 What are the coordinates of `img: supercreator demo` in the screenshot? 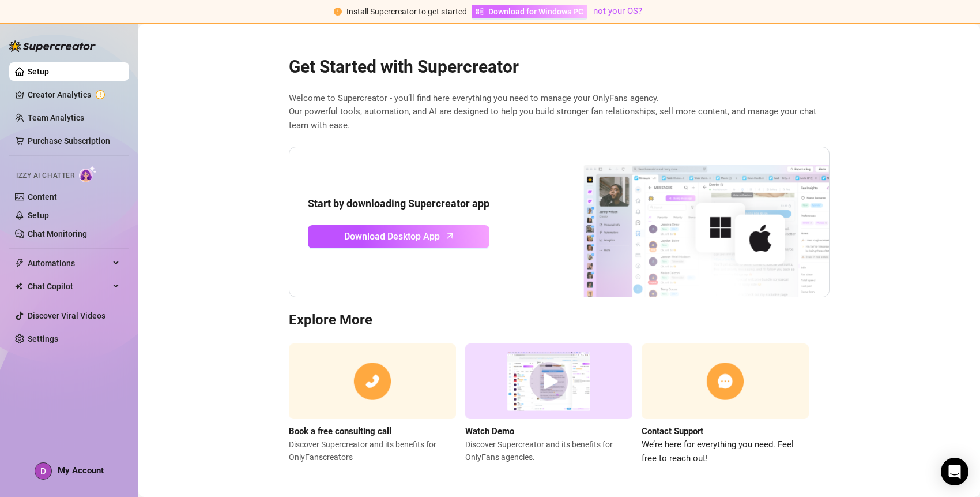 It's located at (549, 381).